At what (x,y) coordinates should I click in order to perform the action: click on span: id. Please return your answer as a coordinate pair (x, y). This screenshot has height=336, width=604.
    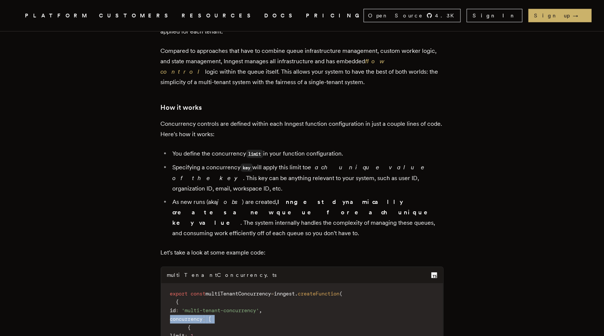
    Looking at the image, I should click on (173, 311).